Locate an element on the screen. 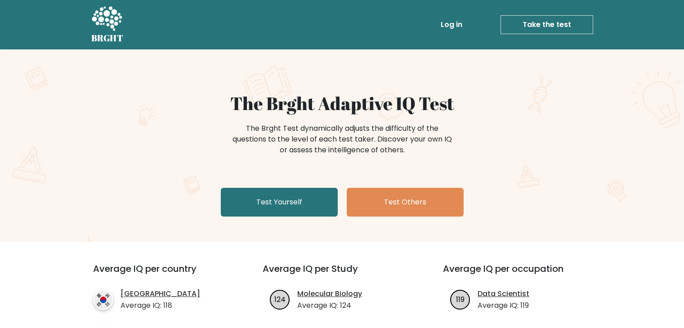 The height and width of the screenshot is (328, 684). h3: Average IQ per Study is located at coordinates (342, 274).